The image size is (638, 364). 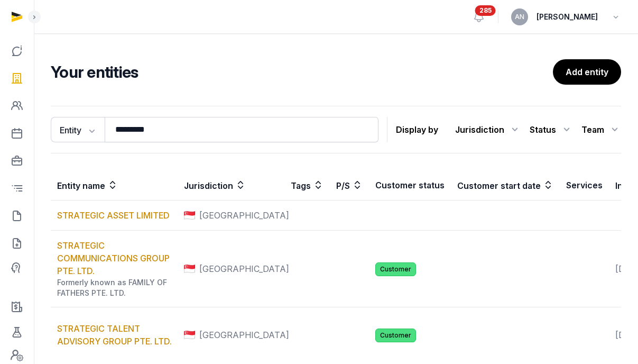 What do you see at coordinates (113, 215) in the screenshot?
I see `a: STRATEGIC ASSET LIMITED` at bounding box center [113, 215].